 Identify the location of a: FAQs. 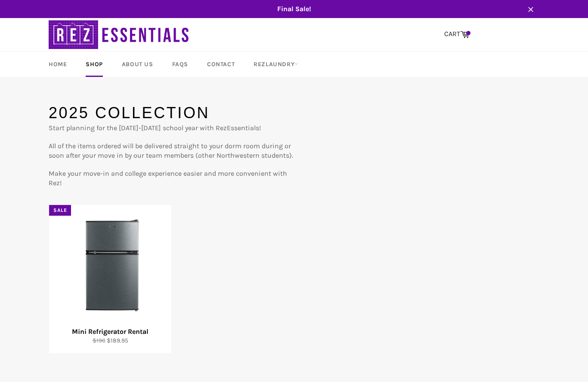
(180, 64).